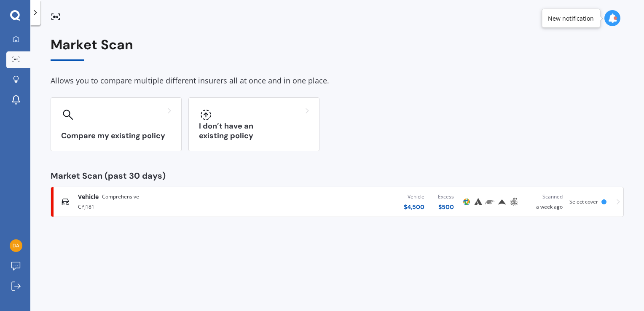 The height and width of the screenshot is (311, 644). I want to click on h3: I don’t have an existing policy, so click(254, 131).